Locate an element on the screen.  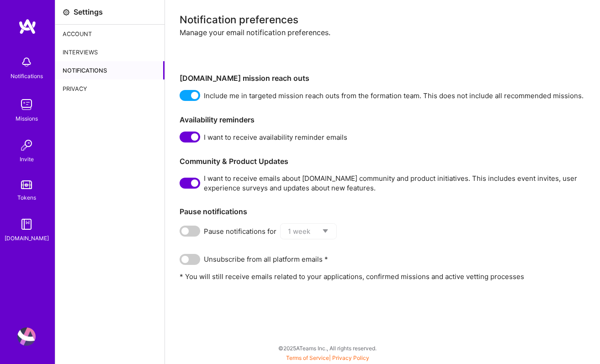
div: © 2025 ATeams Inc., All rights reserved. is located at coordinates (328, 348).